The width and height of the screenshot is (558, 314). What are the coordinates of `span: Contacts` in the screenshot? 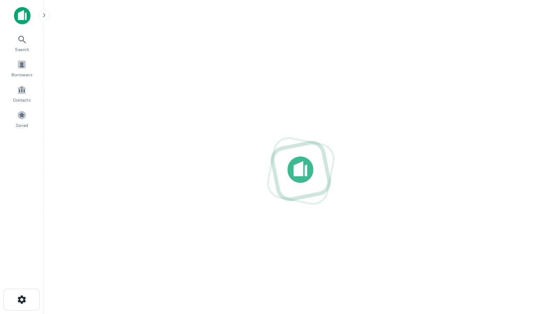 It's located at (22, 100).